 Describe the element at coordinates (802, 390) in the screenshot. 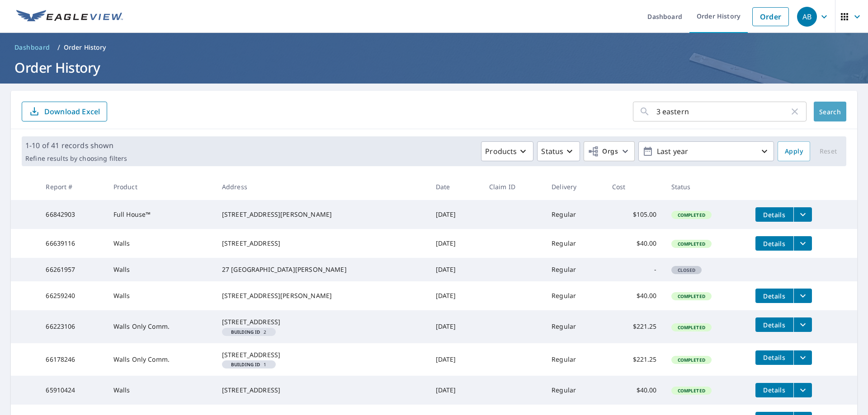

I see `button: filesDropdownBtn-65910424` at that location.